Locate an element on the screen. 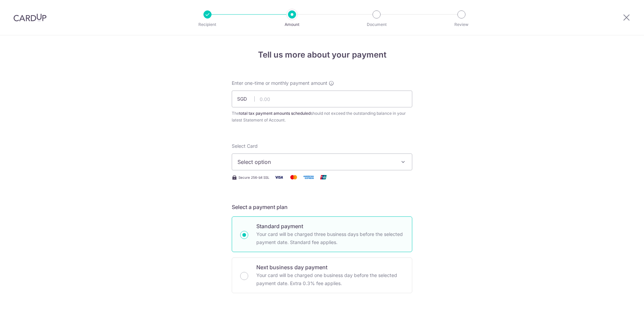  div: The should not exceed the outstanding balance in your latest Statement of Account. is located at coordinates (322, 117).